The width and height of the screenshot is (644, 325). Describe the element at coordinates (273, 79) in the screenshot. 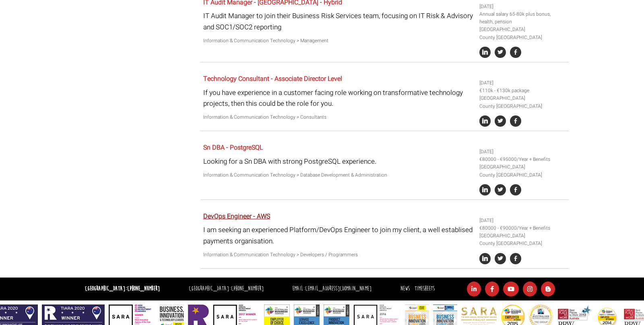

I see `a: Technology Consultant - Associate Director Level` at that location.